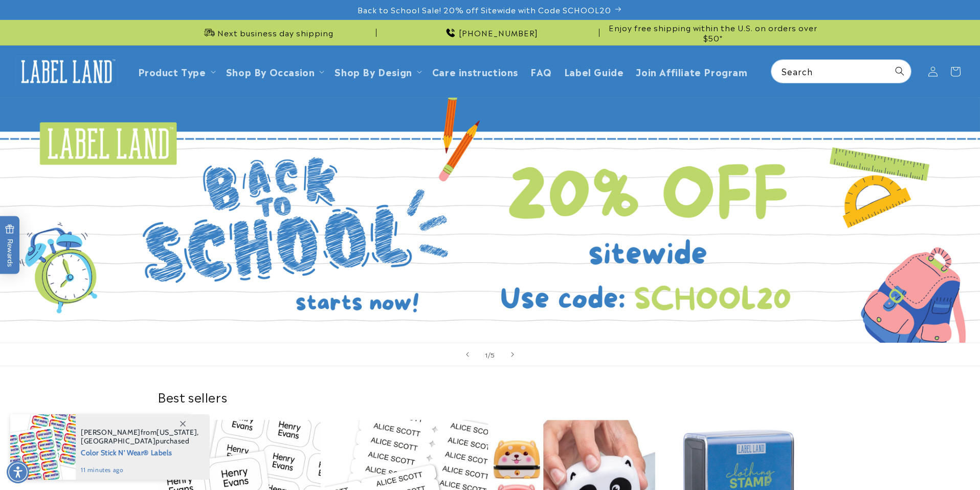  I want to click on h2: Best sellers, so click(490, 396).